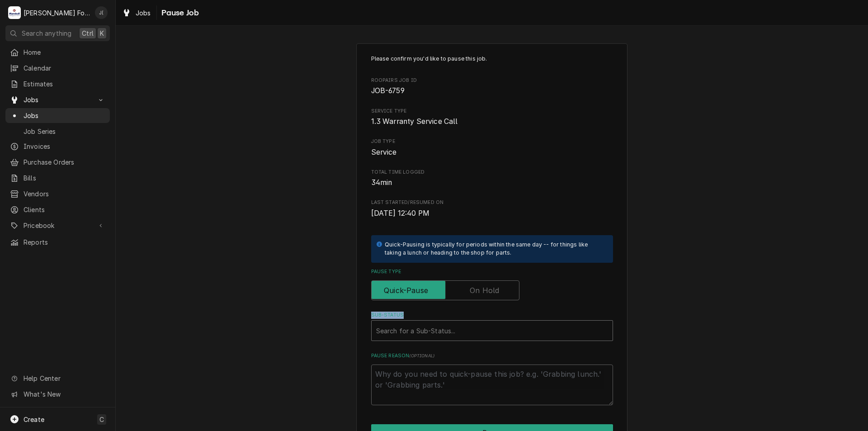 This screenshot has height=431, width=868. I want to click on a: Estimates, so click(58, 84).